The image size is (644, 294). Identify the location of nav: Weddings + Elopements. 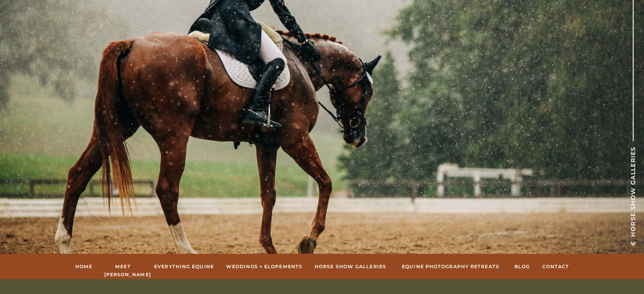
(264, 266).